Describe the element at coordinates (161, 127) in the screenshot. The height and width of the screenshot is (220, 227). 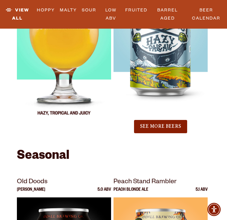
I see `button: See More Beers` at that location.